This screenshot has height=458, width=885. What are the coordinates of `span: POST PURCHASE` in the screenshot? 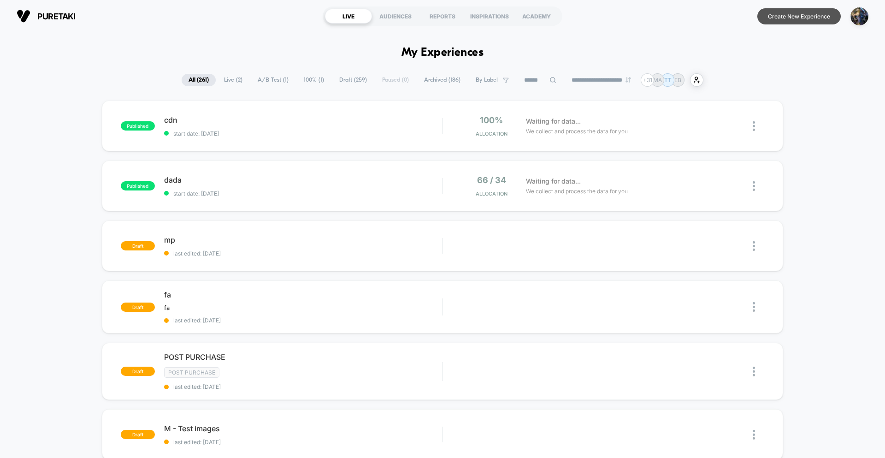 It's located at (303, 357).